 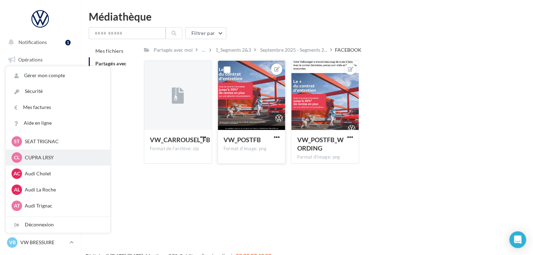 What do you see at coordinates (68, 43) in the screenshot?
I see `div: 1` at bounding box center [68, 43].